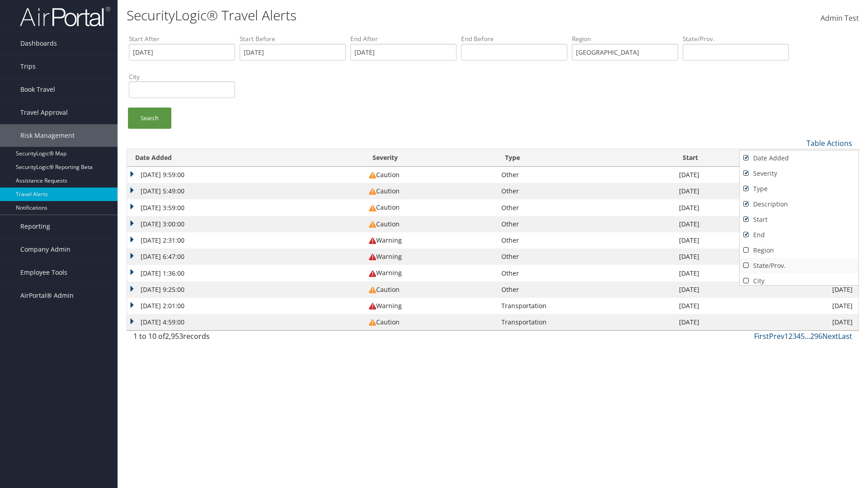 The image size is (868, 488). I want to click on span: Dashboards, so click(38, 43).